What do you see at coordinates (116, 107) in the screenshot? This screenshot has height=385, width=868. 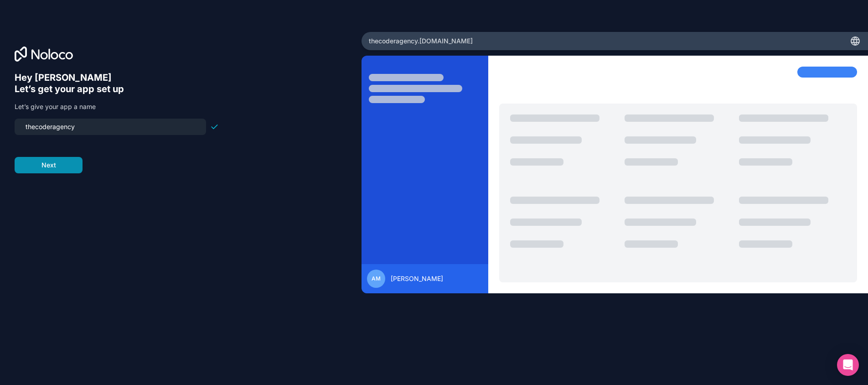 I see `p: Let’s give your app a name` at bounding box center [116, 107].